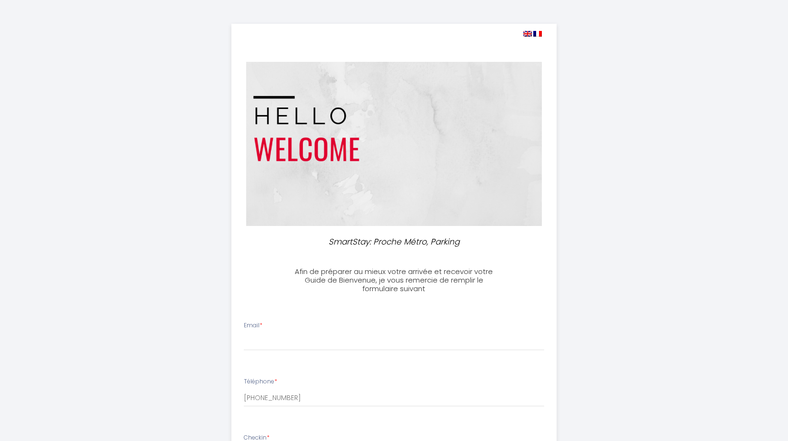 This screenshot has width=788, height=441. What do you see at coordinates (394, 242) in the screenshot?
I see `p: SmartStay: Proche Métro, Parking` at bounding box center [394, 242].